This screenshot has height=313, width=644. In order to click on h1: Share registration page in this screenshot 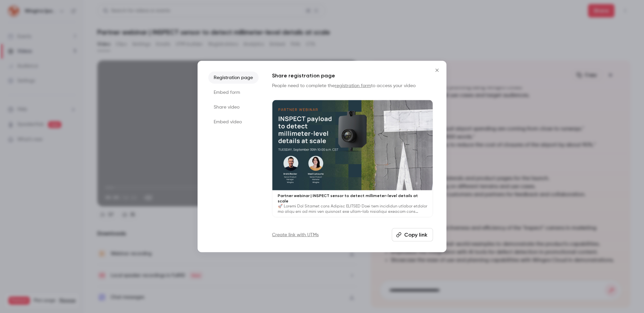, I will do `click(352, 76)`.